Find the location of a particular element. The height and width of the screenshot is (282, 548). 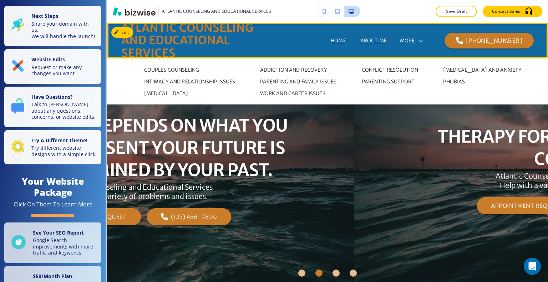

p: Try different website designs with a simple click! is located at coordinates (64, 151).